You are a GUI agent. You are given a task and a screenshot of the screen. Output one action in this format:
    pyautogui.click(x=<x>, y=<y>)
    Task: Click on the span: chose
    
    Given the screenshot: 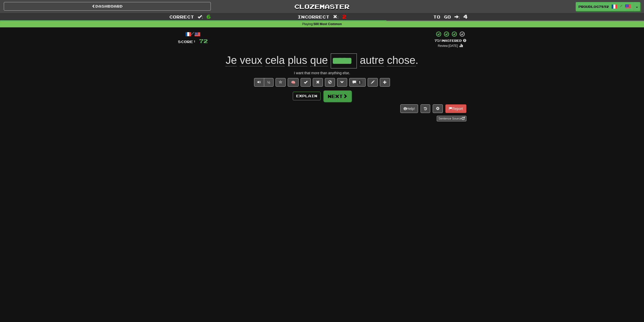 What is the action you would take?
    pyautogui.click(x=401, y=60)
    